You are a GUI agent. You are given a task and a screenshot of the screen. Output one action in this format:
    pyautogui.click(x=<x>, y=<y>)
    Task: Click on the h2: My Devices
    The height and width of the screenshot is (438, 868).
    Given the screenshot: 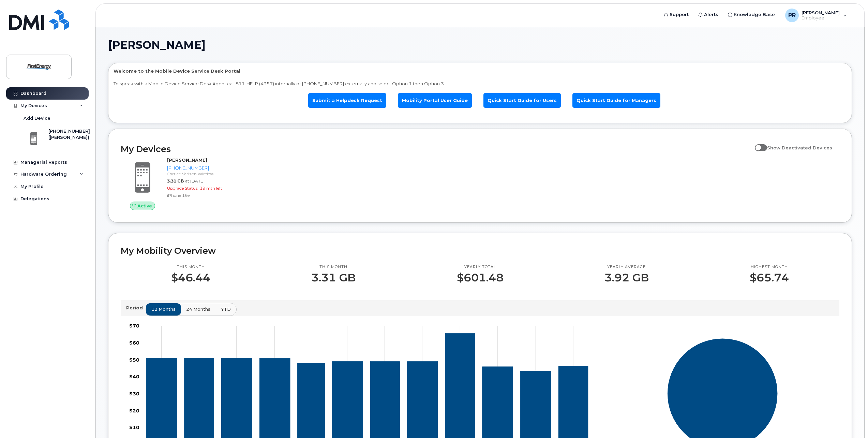 What is the action you would take?
    pyautogui.click(x=436, y=149)
    